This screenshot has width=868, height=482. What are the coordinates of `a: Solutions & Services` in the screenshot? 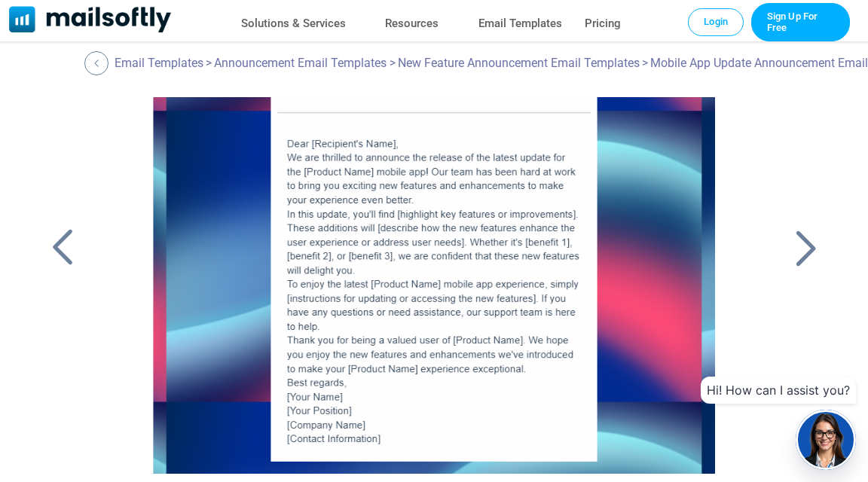 It's located at (293, 24).